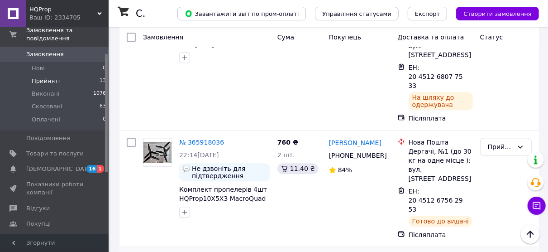  Describe the element at coordinates (157, 152) in the screenshot. I see `img: Фото товару` at that location.